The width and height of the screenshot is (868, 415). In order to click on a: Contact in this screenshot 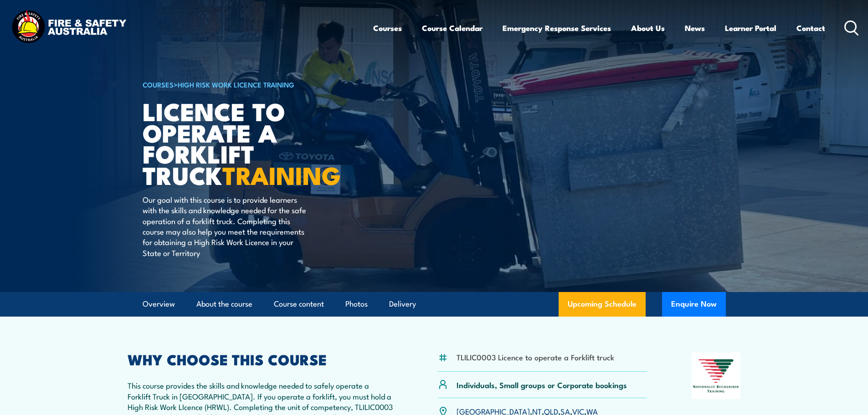, I will do `click(810, 28)`.